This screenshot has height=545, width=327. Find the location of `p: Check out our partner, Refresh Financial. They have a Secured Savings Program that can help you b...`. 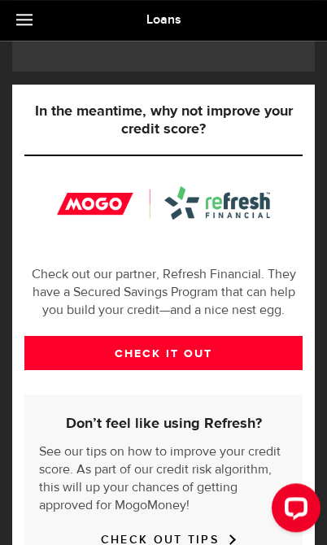

p: Check out our partner, Refresh Financial. They have a Secured Savings Program that can help you b... is located at coordinates (164, 293).